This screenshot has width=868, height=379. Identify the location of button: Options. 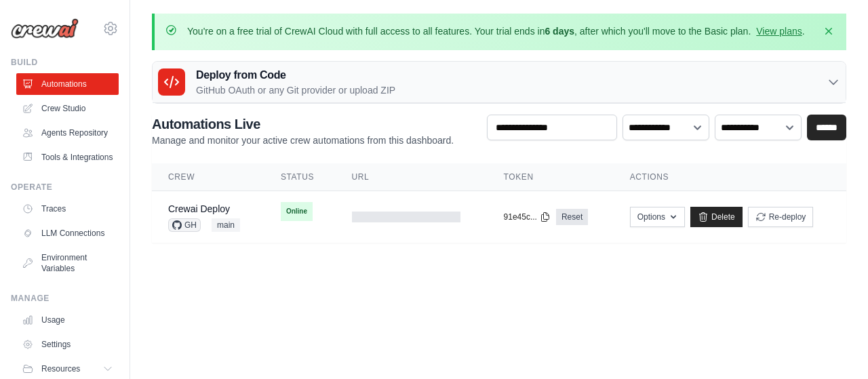
(658, 218).